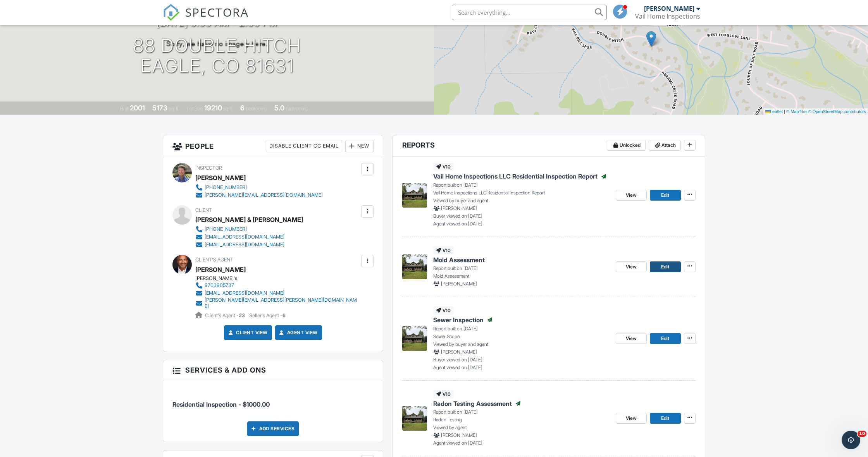 Image resolution: width=868 pixels, height=457 pixels. What do you see at coordinates (277, 286) in the screenshot?
I see `a: 9703905737` at bounding box center [277, 286].